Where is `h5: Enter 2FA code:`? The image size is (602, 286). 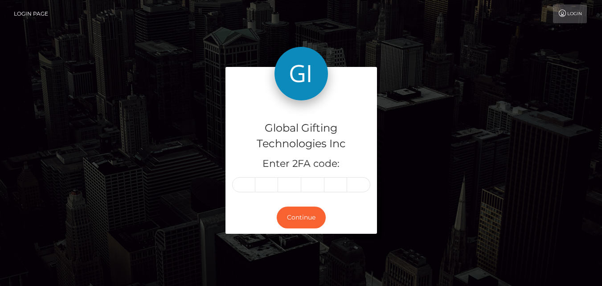
h5: Enter 2FA code: is located at coordinates (301, 164).